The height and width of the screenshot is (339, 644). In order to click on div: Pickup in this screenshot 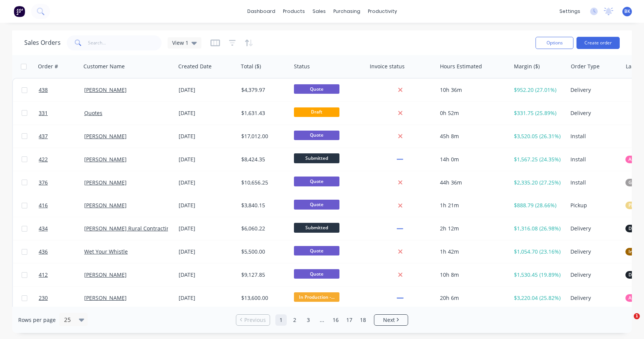, I will do `click(594, 206)`.